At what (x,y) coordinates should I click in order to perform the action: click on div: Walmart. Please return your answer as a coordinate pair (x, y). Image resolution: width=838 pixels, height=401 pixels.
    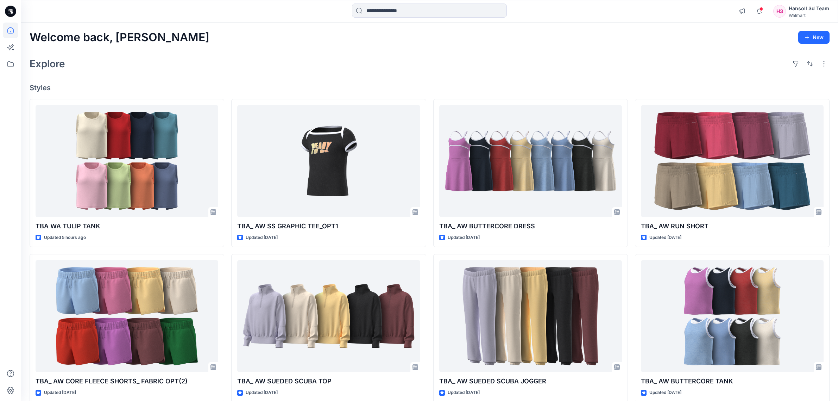
    Looking at the image, I should click on (809, 15).